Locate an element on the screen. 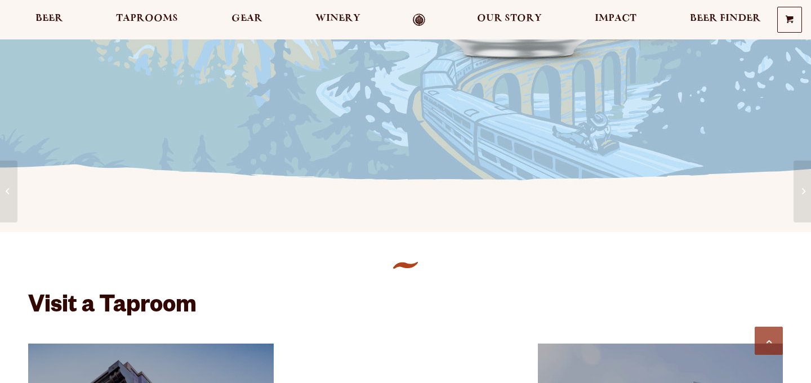 The width and height of the screenshot is (811, 383). span: Winery is located at coordinates (338, 19).